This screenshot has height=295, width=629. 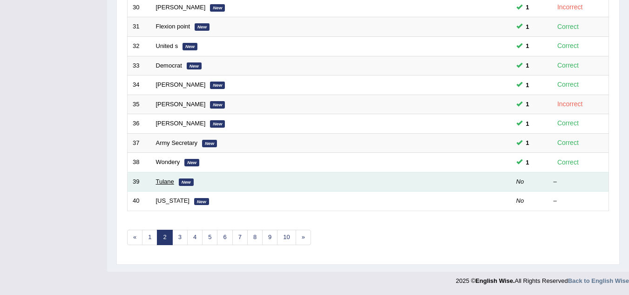 I want to click on a: Army Secretary, so click(x=177, y=143).